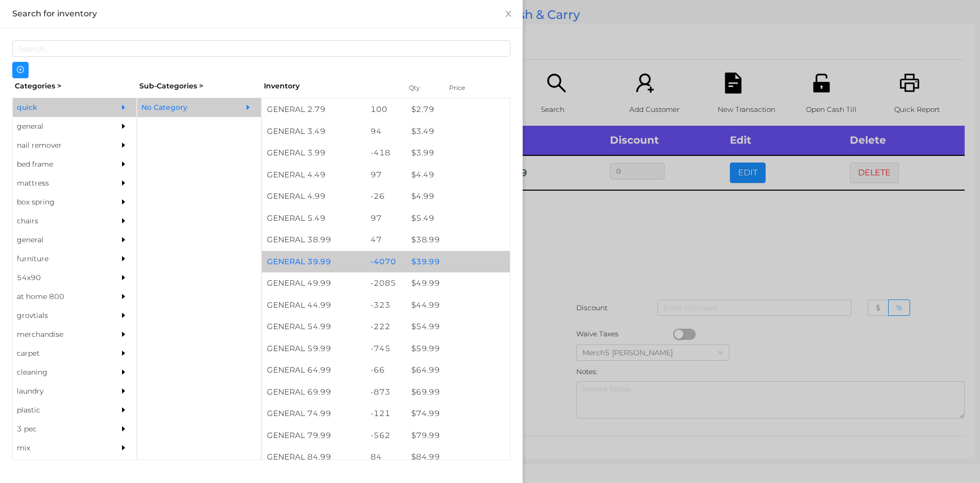 This screenshot has width=980, height=483. I want to click on div: 47, so click(386, 239).